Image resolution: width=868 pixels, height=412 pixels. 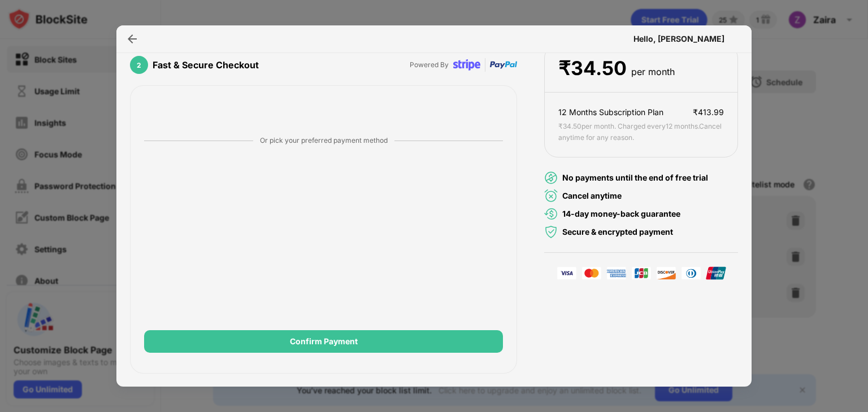 I want to click on img: cancel-anytime-green.svg, so click(x=551, y=196).